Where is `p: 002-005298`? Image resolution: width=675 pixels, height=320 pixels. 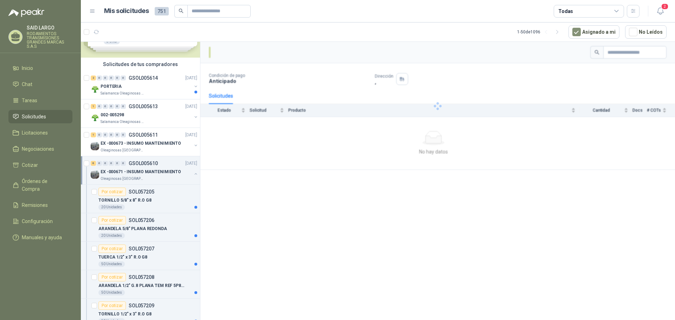 p: 002-005298 is located at coordinates (112, 115).